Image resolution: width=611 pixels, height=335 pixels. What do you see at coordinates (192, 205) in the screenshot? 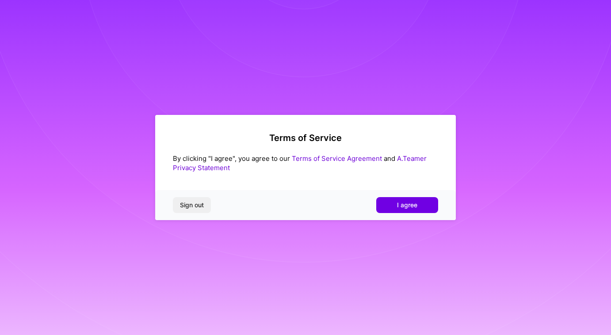
I see `span: Sign out` at bounding box center [192, 205].